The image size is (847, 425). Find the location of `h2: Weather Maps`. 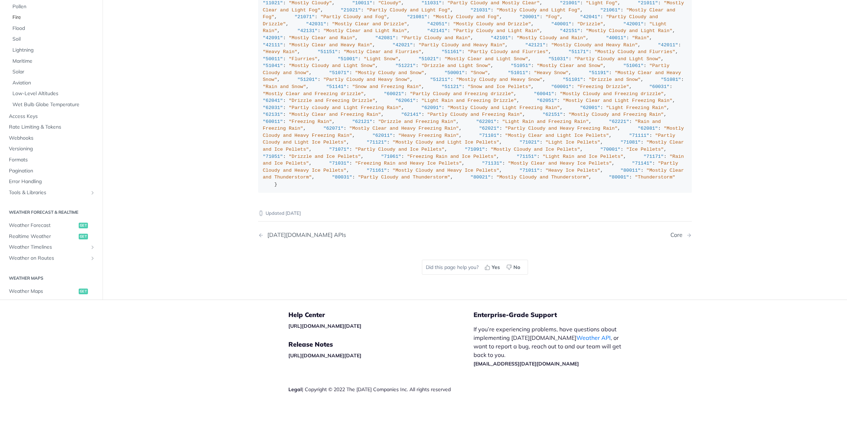

h2: Weather Maps is located at coordinates (51, 278).